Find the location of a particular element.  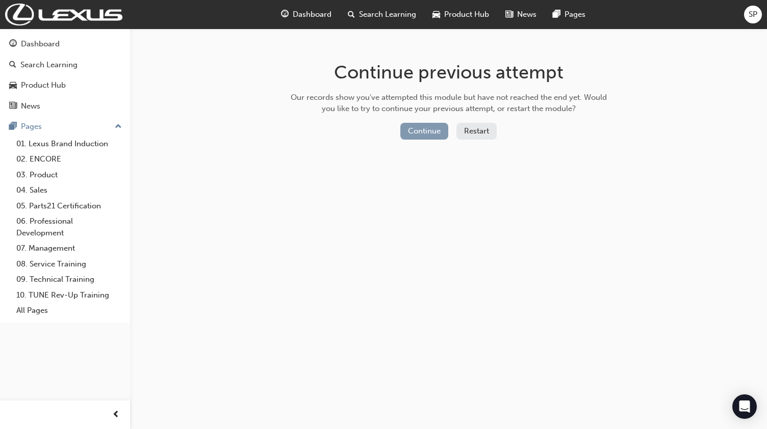

div: Our records show you've attempted this module but have not reached the end yet. Would you like to... is located at coordinates (449, 103).